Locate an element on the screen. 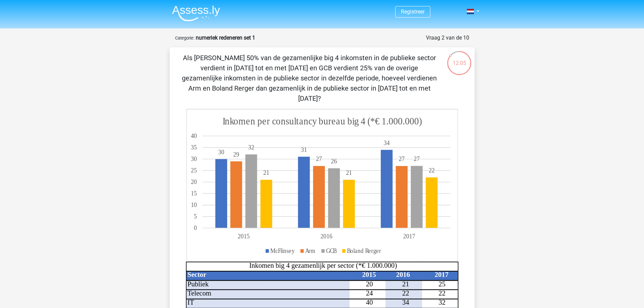  tspan: 201520162017 is located at coordinates (326, 237).